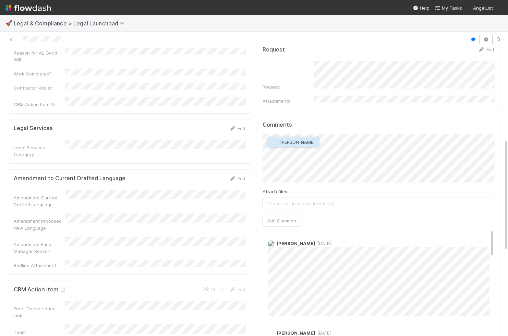  Describe the element at coordinates (39, 88) in the screenshot. I see `div: Contractor Assist` at that location.